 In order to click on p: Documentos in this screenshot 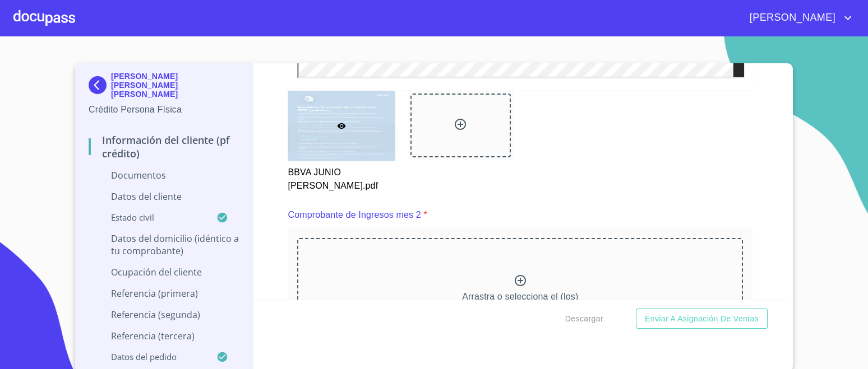, I will do `click(164, 176)`.